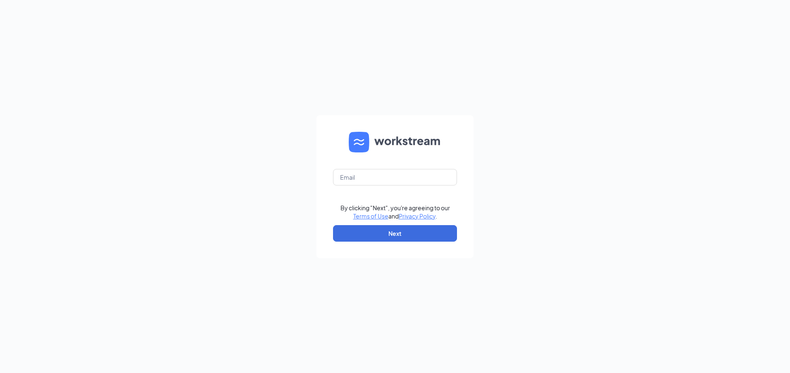  What do you see at coordinates (395, 212) in the screenshot?
I see `div: By clicking "Next", you're agreeing to our and .` at bounding box center [395, 212].